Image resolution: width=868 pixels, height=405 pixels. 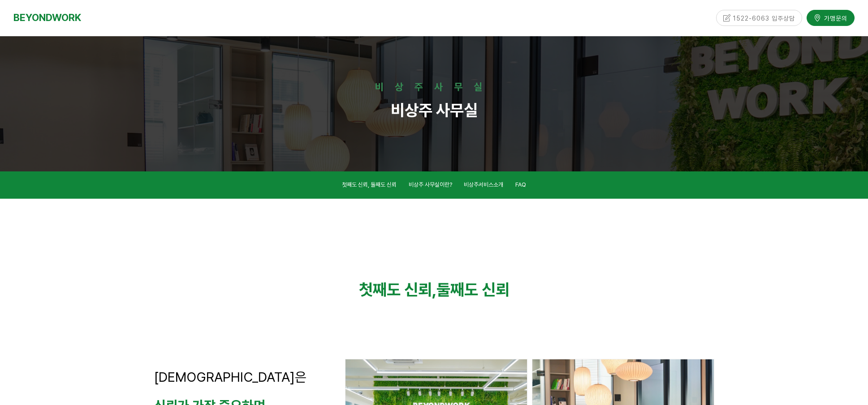 I want to click on a: BEYONDWORK, so click(x=47, y=18).